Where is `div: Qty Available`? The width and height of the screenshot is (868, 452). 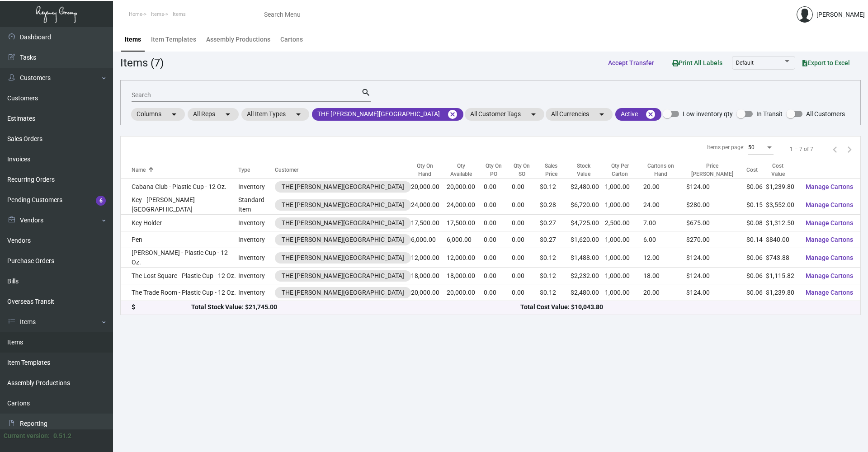
div: Qty Available is located at coordinates (464, 170).